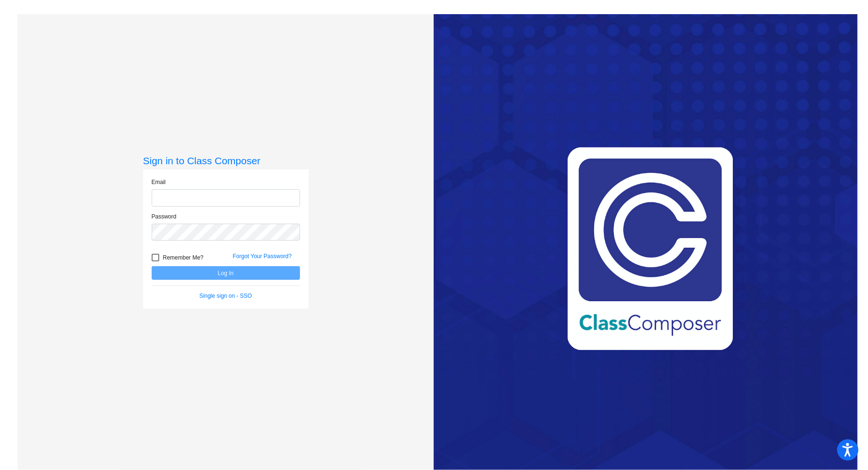  I want to click on a: Forgot Your Password?, so click(262, 256).